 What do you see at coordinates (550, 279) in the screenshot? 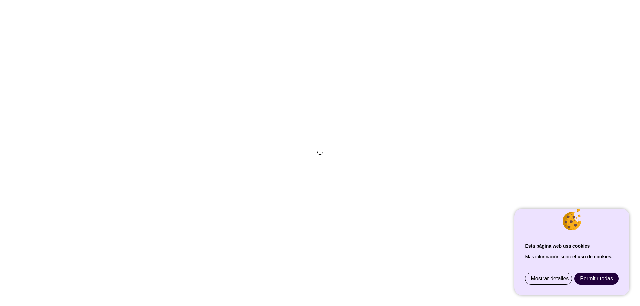
I see `a: Mostrar detalles` at bounding box center [550, 279].